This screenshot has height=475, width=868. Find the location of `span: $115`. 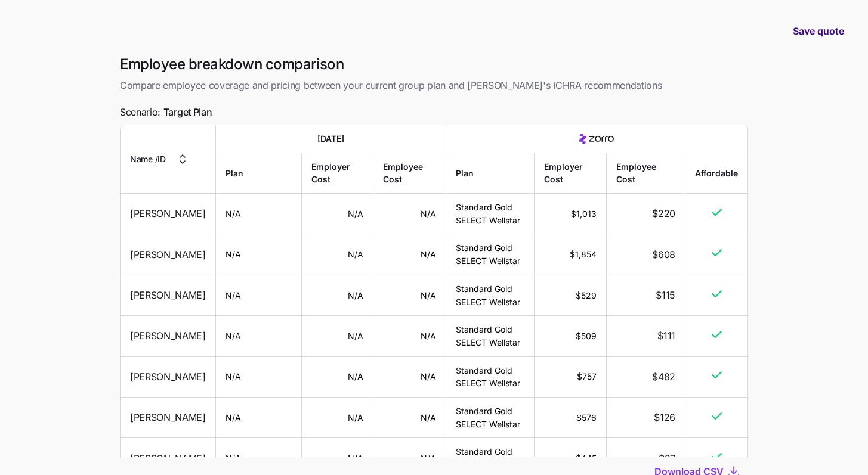

span: $115 is located at coordinates (665, 295).